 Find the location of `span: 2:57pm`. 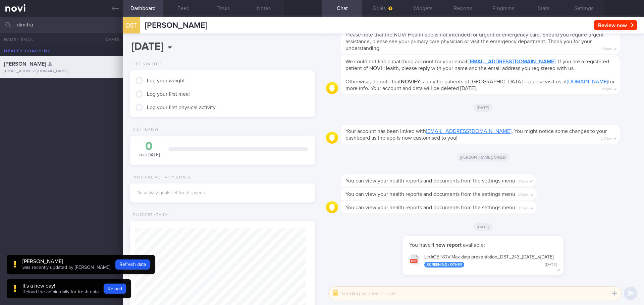

span: 2:57pm is located at coordinates (605, 138).